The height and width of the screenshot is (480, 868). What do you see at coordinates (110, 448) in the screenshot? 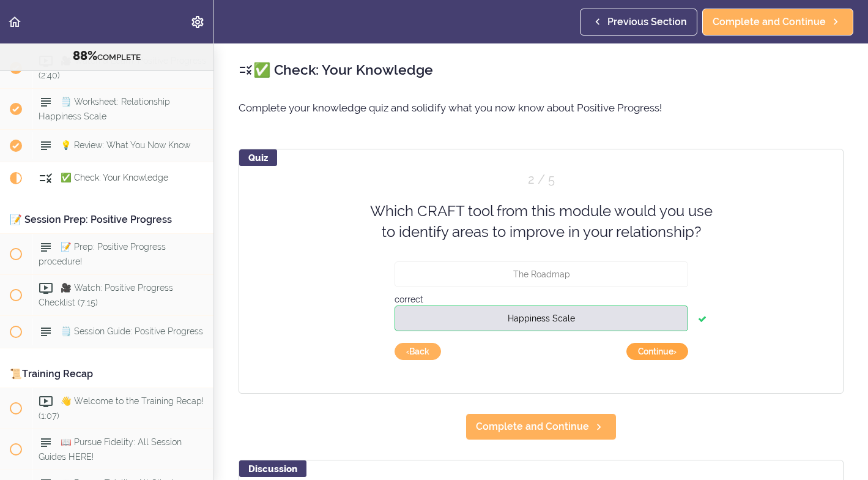
I see `span: 📖 Pursue Fidelity: All Session Guides HERE!` at bounding box center [110, 448].